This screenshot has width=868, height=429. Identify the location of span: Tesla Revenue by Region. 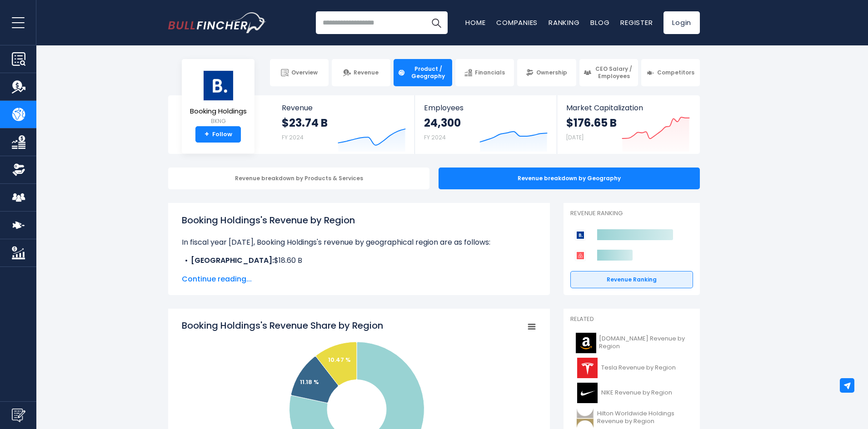
(639, 368).